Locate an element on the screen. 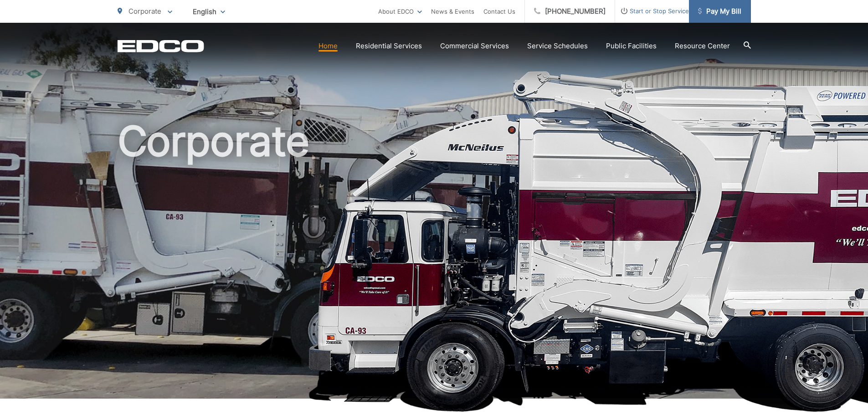 The width and height of the screenshot is (868, 415). span: Corporate is located at coordinates (145, 11).